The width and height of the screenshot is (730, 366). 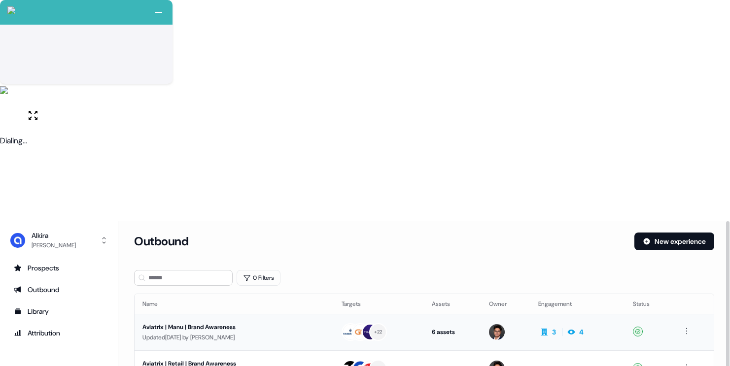 I want to click on a: Go to prospects, so click(x=59, y=268).